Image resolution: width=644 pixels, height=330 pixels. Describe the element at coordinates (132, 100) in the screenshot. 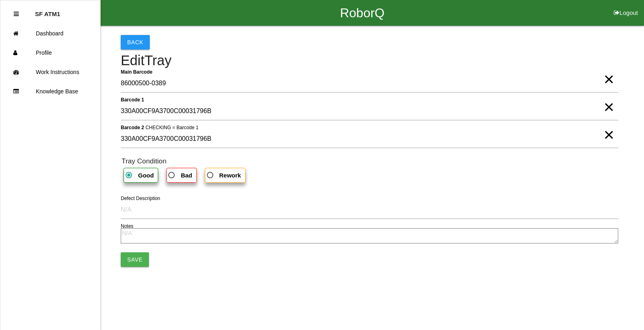

I see `b: Barcode 1` at that location.